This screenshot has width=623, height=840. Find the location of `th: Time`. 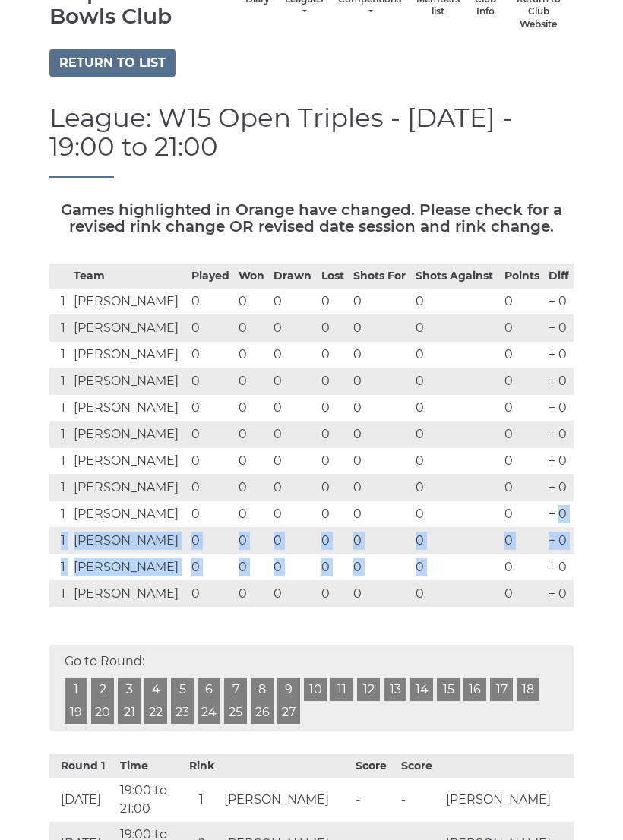

th: Time is located at coordinates (150, 765).